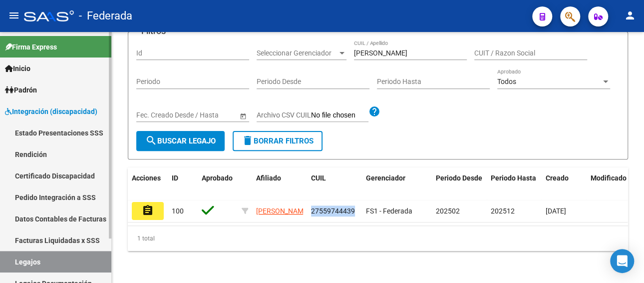 This screenshot has height=283, width=644. Describe the element at coordinates (448, 211) in the screenshot. I see `span: 202502` at that location.